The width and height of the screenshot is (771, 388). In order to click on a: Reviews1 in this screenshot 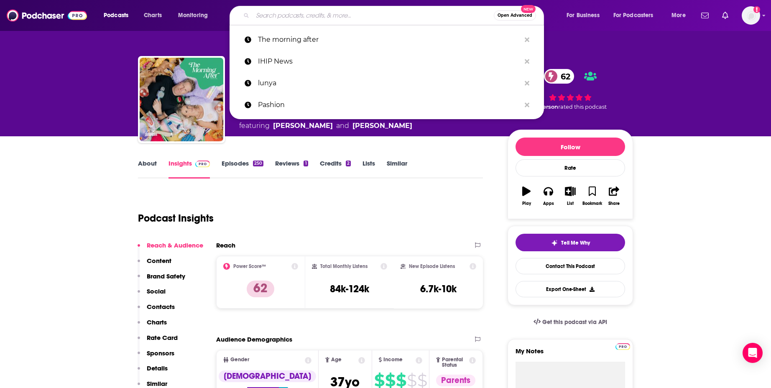, I will do `click(291, 169)`.